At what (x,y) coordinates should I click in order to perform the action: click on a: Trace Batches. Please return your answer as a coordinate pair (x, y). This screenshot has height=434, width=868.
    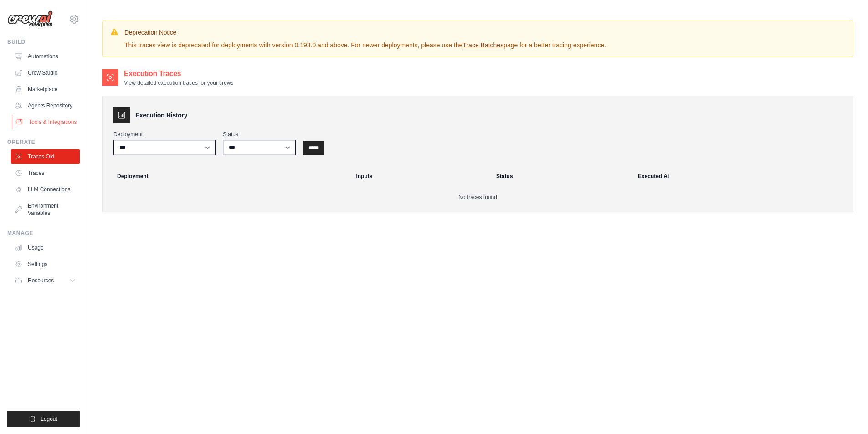
    Looking at the image, I should click on (483, 45).